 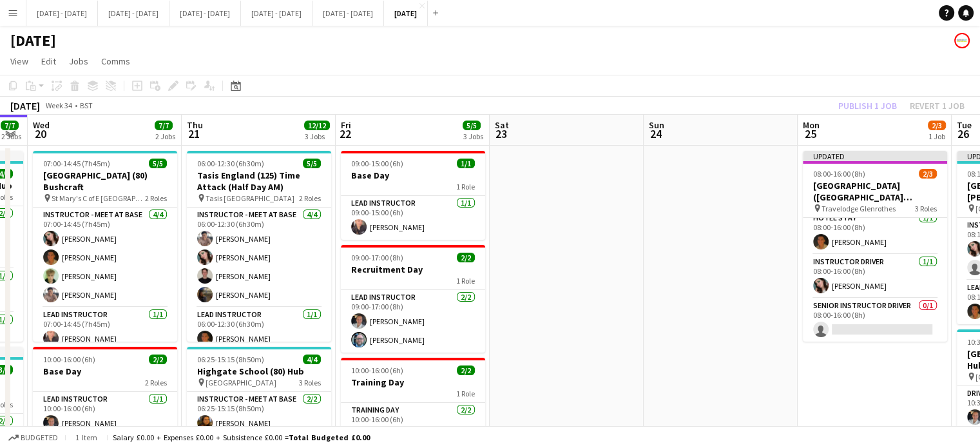 I want to click on span: Week 34, so click(x=59, y=105).